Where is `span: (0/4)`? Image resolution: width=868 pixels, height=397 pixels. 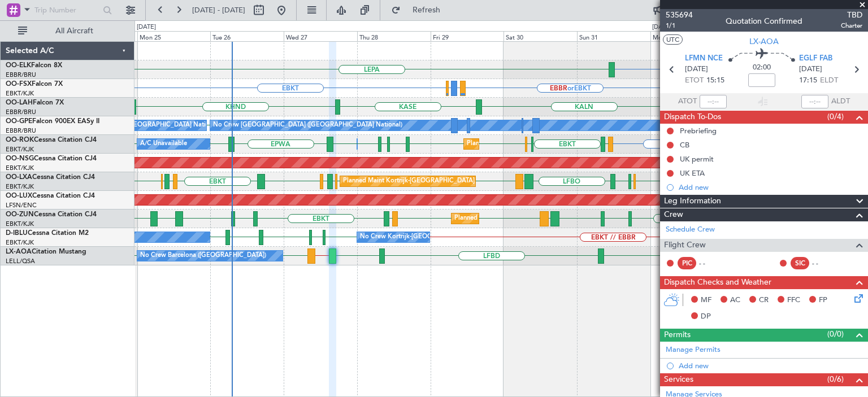 span: (0/4) is located at coordinates (835, 116).